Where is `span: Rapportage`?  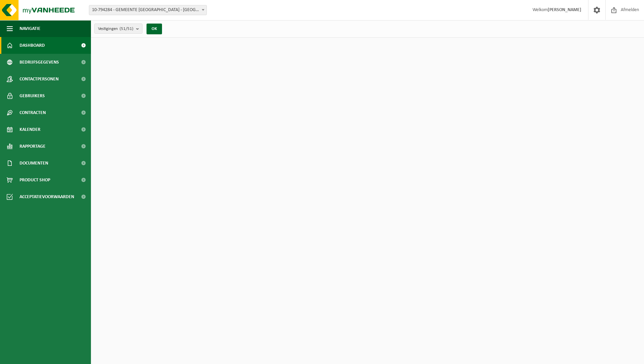 span: Rapportage is located at coordinates (33, 146).